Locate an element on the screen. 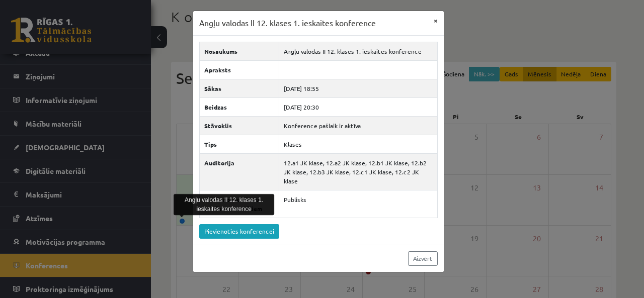 The height and width of the screenshot is (298, 644). h3: Angļu valodas II 12. klases 1. ieskaites konference is located at coordinates (287, 23).